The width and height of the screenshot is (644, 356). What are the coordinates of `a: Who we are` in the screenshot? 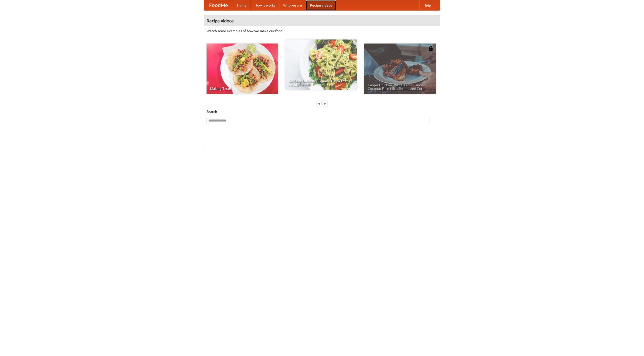 It's located at (293, 5).